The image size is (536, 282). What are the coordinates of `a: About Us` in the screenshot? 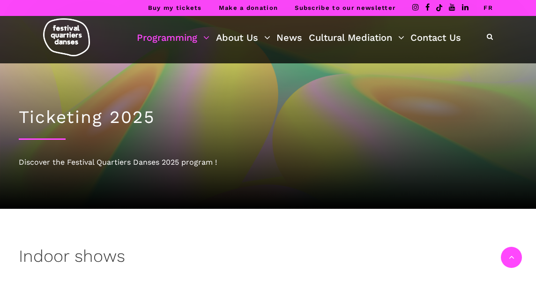 It's located at (243, 37).